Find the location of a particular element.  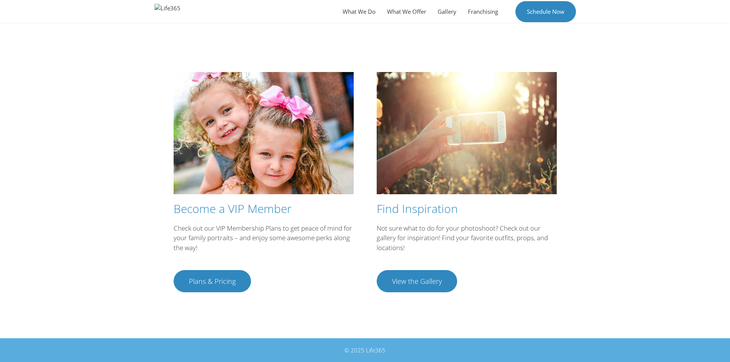

span: Plans & Pricing is located at coordinates (212, 281).